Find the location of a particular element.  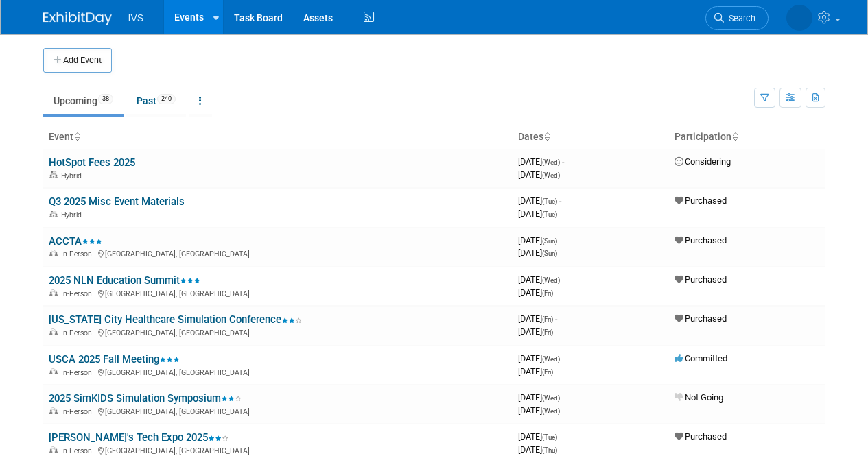

a: ACCTA is located at coordinates (75, 242).